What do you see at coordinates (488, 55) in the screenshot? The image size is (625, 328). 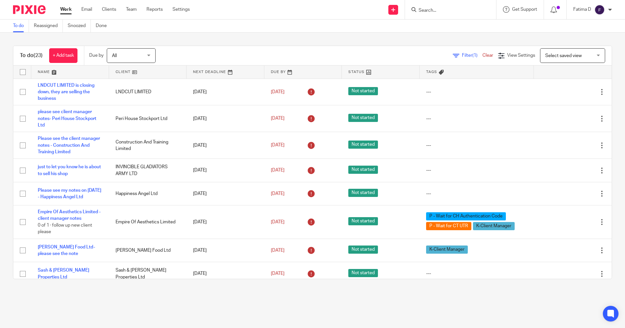 I see `a: Clear` at bounding box center [488, 55].